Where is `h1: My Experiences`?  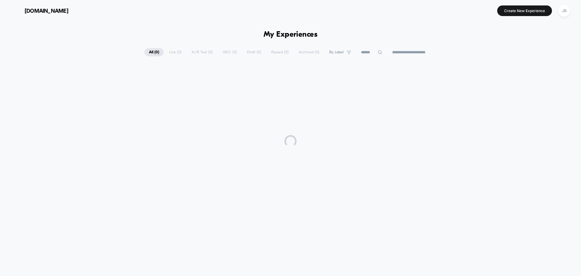
h1: My Experiences is located at coordinates (291, 35).